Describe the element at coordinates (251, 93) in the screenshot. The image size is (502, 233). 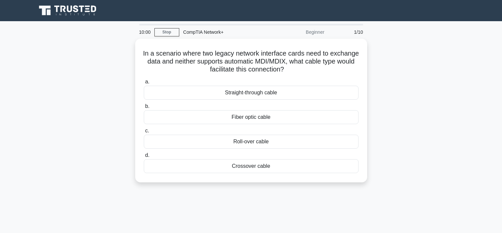
I see `div: Straight-through cable` at that location.